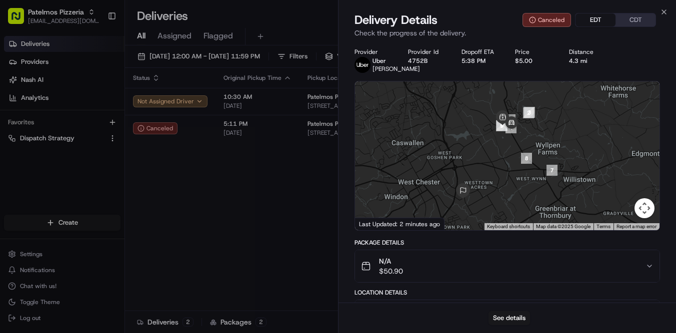 The width and height of the screenshot is (676, 333). What do you see at coordinates (176, 104) in the screenshot?
I see `button: Start new chat` at bounding box center [176, 104].